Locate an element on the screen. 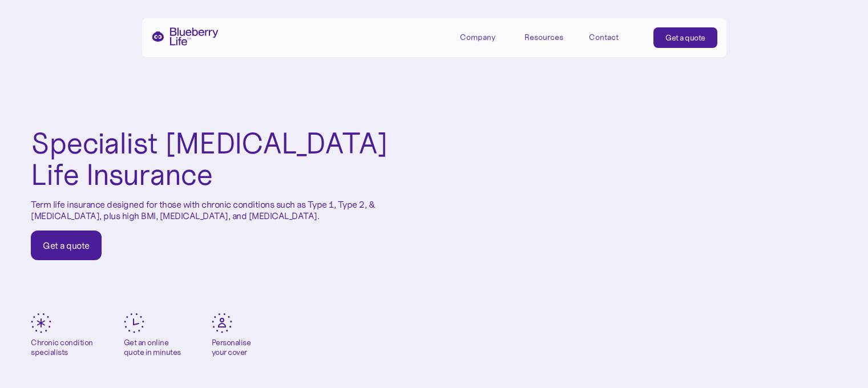 Image resolution: width=868 pixels, height=388 pixels. div: Chronic condition specialists is located at coordinates (62, 348).